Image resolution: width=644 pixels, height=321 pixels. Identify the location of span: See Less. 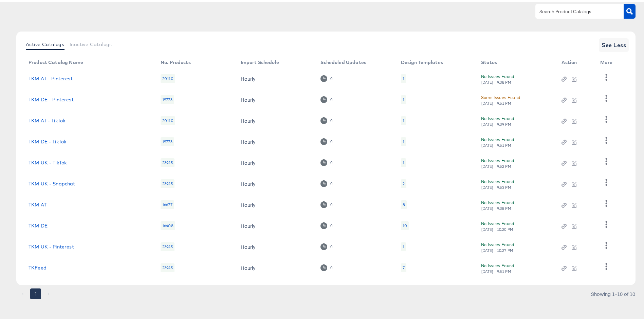
(614, 43).